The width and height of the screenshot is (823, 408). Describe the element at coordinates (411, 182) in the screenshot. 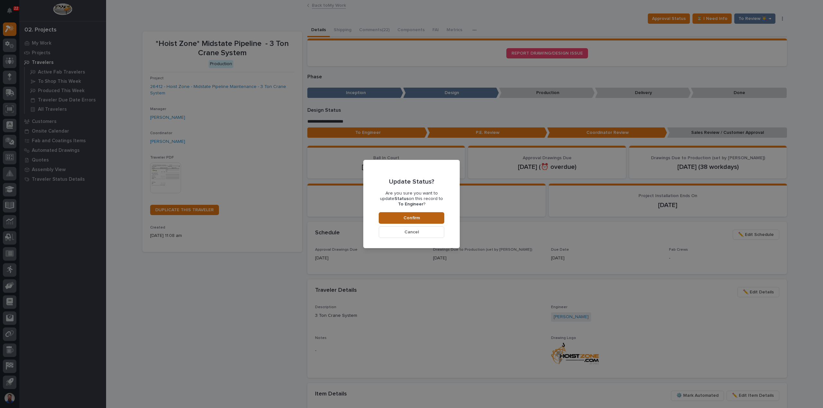

I see `p: Update Status?` at that location.